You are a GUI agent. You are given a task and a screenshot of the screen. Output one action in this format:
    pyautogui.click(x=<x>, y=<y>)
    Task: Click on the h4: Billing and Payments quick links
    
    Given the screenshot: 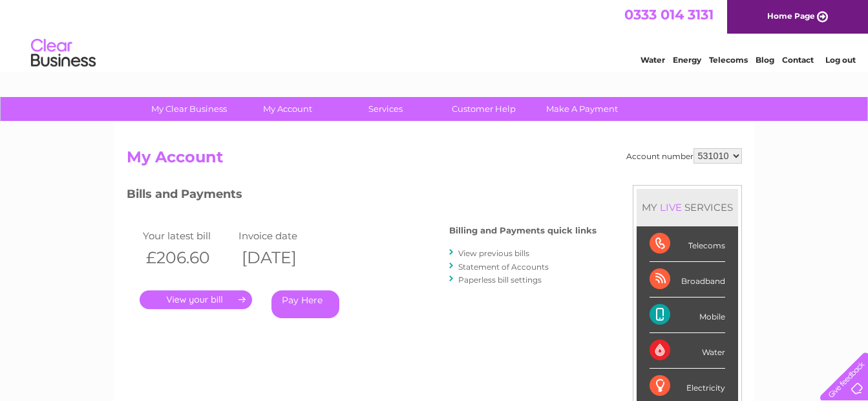 What is the action you would take?
    pyautogui.click(x=523, y=230)
    